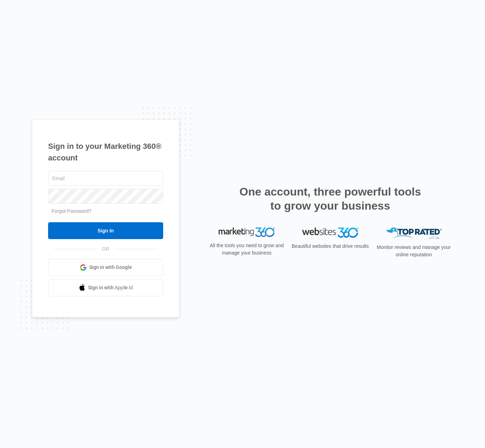  I want to click on img: Marketing 360, so click(247, 232).